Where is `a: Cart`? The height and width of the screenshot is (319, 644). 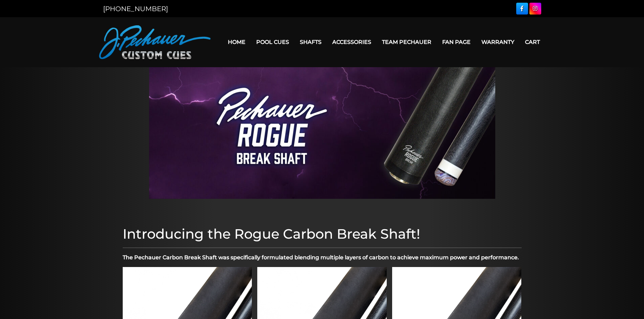 a: Cart is located at coordinates (532, 42).